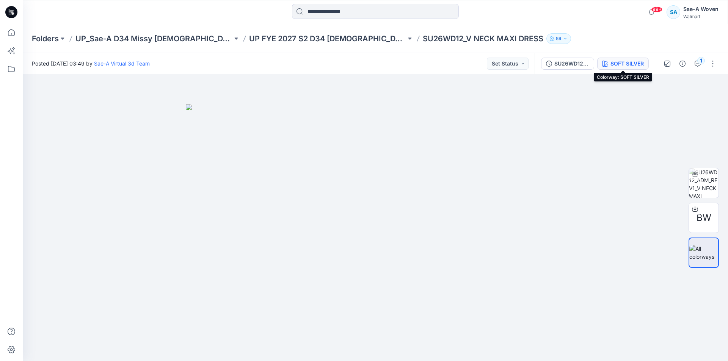 Image resolution: width=728 pixels, height=361 pixels. Describe the element at coordinates (623, 64) in the screenshot. I see `button: SOFT SILVER` at that location.